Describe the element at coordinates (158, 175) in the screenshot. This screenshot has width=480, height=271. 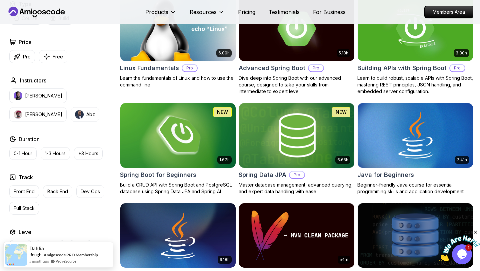
I see `h2: Spring Boot for Beginners` at that location.